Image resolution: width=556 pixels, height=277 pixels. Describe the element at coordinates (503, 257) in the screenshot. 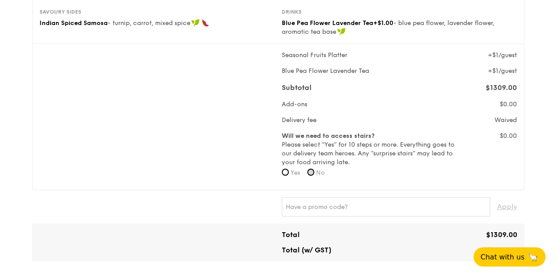

I see `span: Chat with us` at that location.